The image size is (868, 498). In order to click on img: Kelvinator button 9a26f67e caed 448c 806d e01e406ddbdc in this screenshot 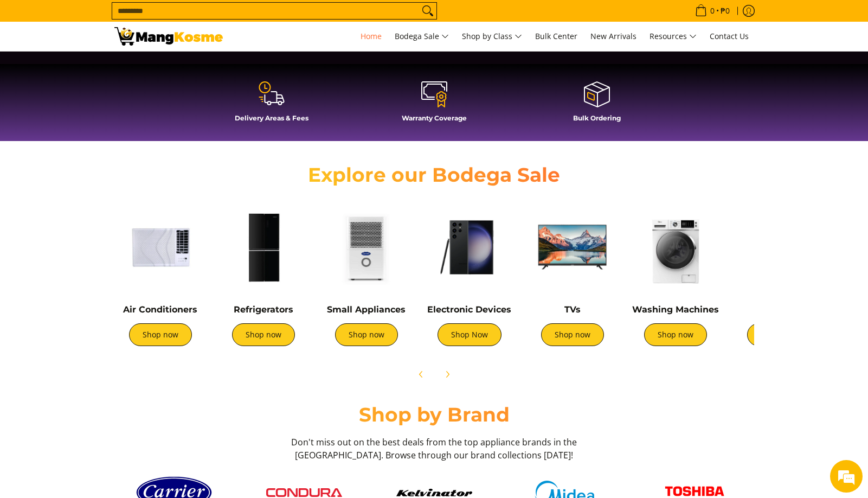, I will do `click(434, 493)`.